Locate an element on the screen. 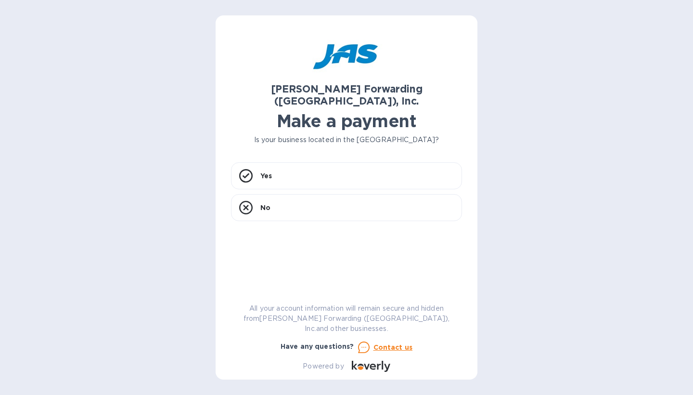 Image resolution: width=693 pixels, height=395 pixels. p: Powered by is located at coordinates (323, 366).